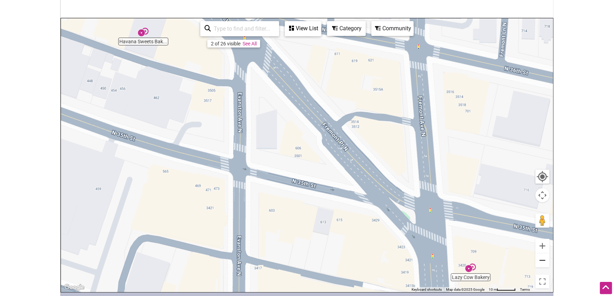 This screenshot has height=296, width=614. Describe the element at coordinates (542, 221) in the screenshot. I see `button: Drag Pegman onto the map to open Street View` at that location.